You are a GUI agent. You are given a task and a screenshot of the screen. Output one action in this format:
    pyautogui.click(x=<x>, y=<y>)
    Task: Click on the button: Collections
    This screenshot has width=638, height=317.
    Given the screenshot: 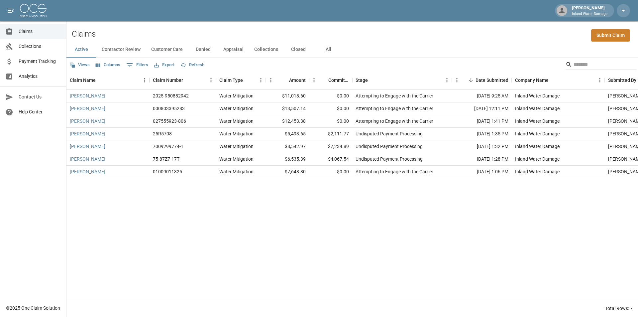 What is the action you would take?
    pyautogui.click(x=266, y=50)
    